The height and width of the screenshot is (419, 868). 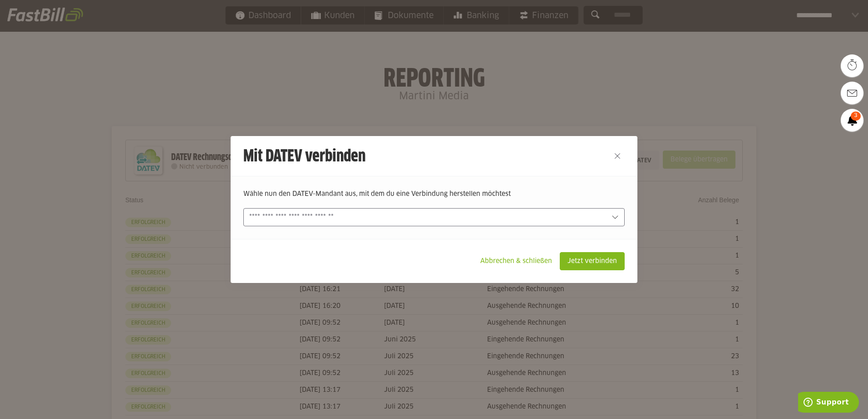 I want to click on p: Wähle nun den DATEV-Mandant aus, mit dem du eine Verbindung herstellen möchtest, so click(x=434, y=194).